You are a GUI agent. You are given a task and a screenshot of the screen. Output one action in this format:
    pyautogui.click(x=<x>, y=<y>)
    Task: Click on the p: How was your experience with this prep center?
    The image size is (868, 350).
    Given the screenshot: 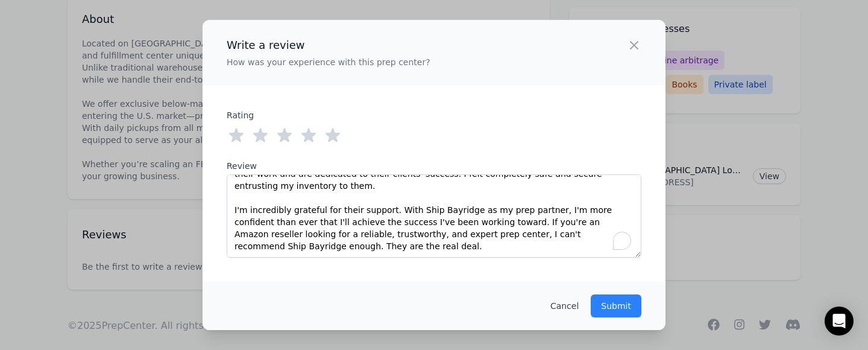 What is the action you would take?
    pyautogui.click(x=329, y=62)
    